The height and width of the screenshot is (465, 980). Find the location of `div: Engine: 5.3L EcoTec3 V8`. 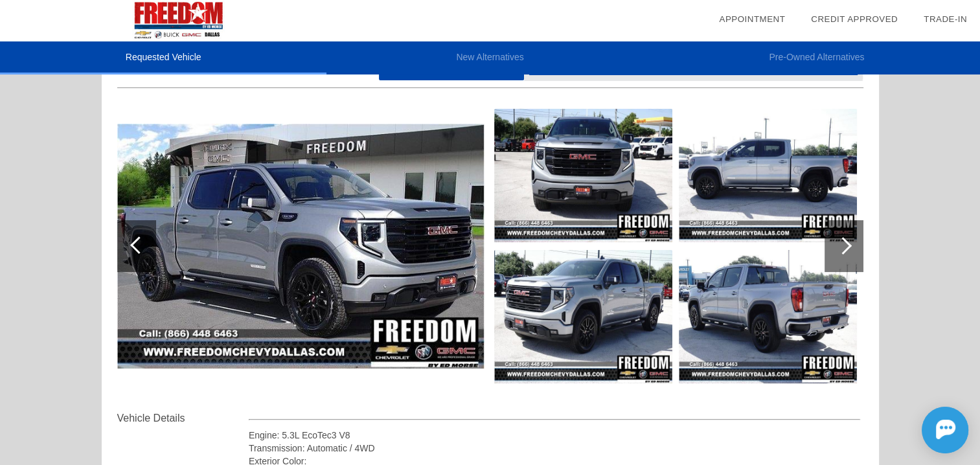

div: Engine: 5.3L EcoTec3 V8 is located at coordinates (554, 435).